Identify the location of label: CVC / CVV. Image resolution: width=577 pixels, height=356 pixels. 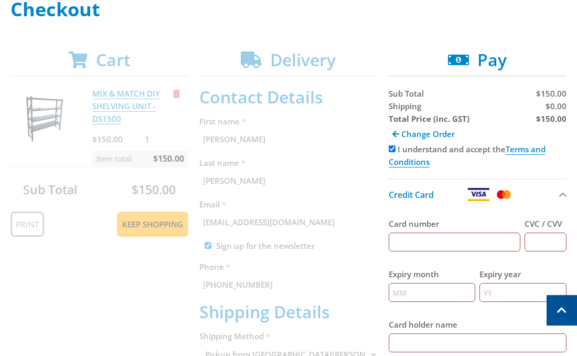
(546, 223).